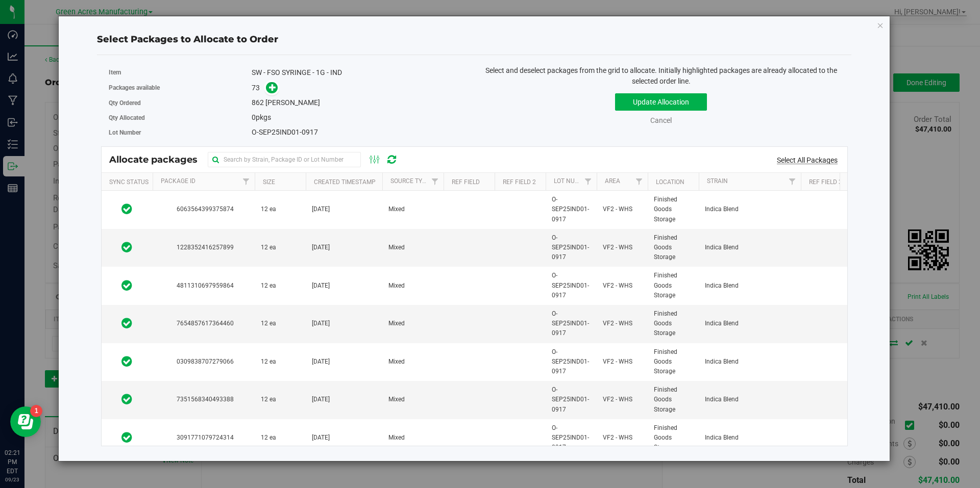 The width and height of the screenshot is (980, 488). What do you see at coordinates (178, 181) in the screenshot?
I see `a: Package Id` at bounding box center [178, 181].